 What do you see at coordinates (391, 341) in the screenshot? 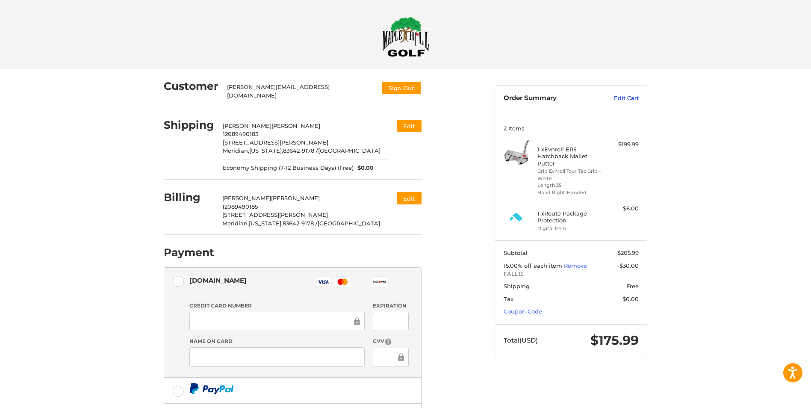
I see `label: CVV` at bounding box center [391, 341].